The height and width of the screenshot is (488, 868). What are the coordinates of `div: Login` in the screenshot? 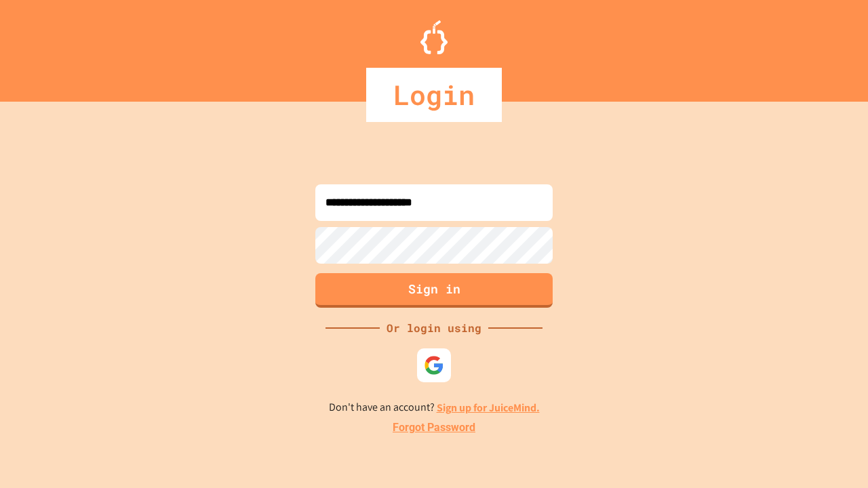 It's located at (434, 95).